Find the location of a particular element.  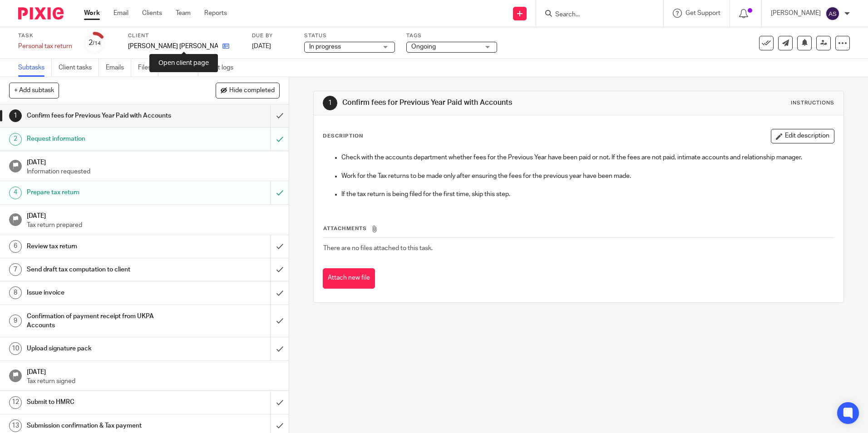

h1: Submission confirmation & Tax payment is located at coordinates (105, 426).